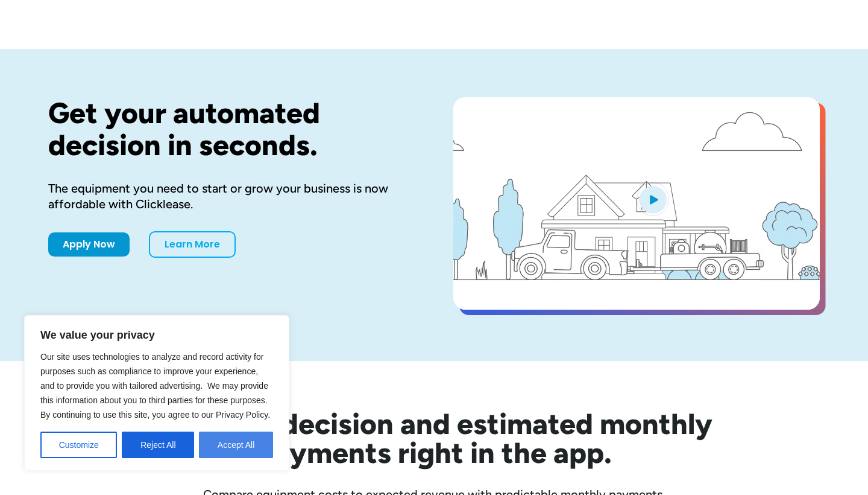  What do you see at coordinates (192, 244) in the screenshot?
I see `a: Learn More` at bounding box center [192, 244].